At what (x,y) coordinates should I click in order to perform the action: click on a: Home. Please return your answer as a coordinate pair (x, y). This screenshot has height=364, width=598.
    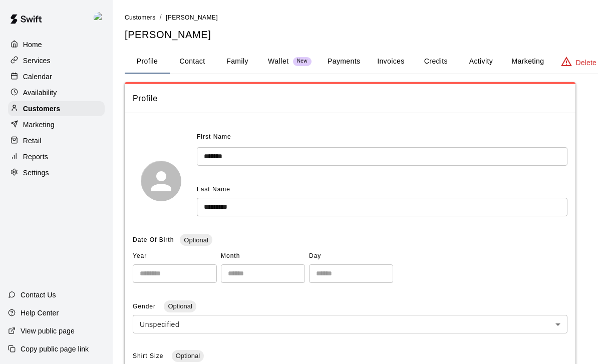
    Looking at the image, I should click on (56, 45).